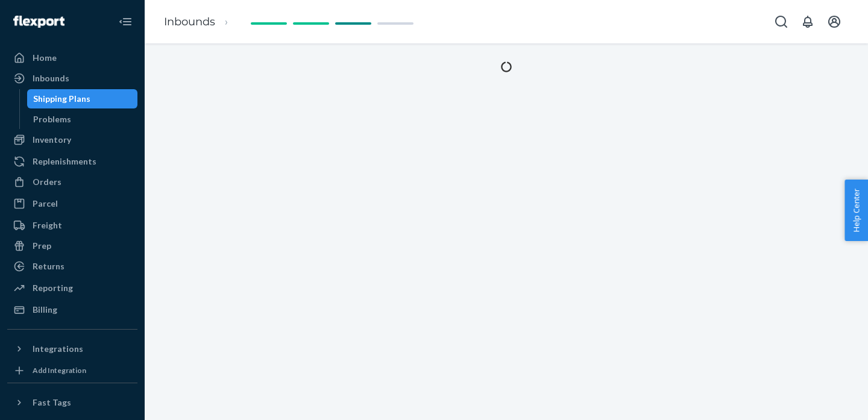  What do you see at coordinates (82, 119) in the screenshot?
I see `a: Problems` at bounding box center [82, 119].